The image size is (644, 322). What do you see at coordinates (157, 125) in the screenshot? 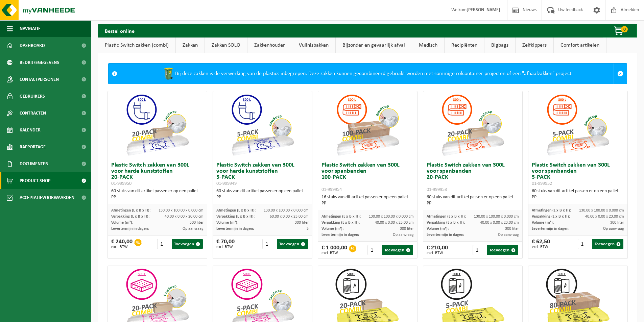
I see `img: 01-999950` at bounding box center [157, 125].